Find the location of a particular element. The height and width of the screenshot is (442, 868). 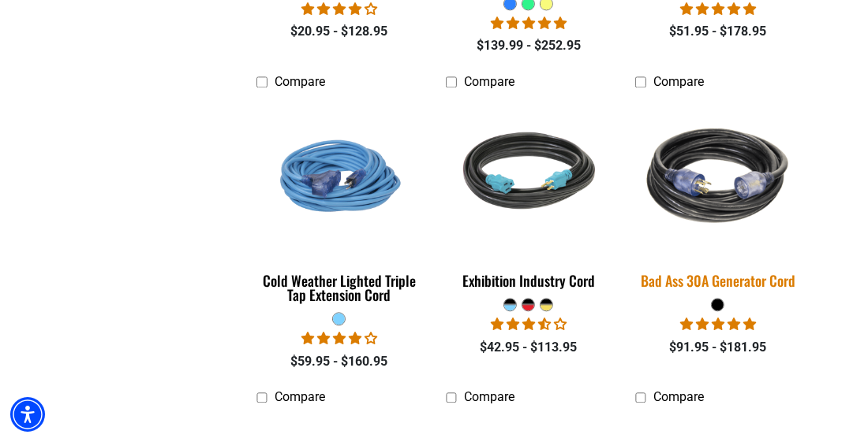

img: black is located at coordinates (718, 176).